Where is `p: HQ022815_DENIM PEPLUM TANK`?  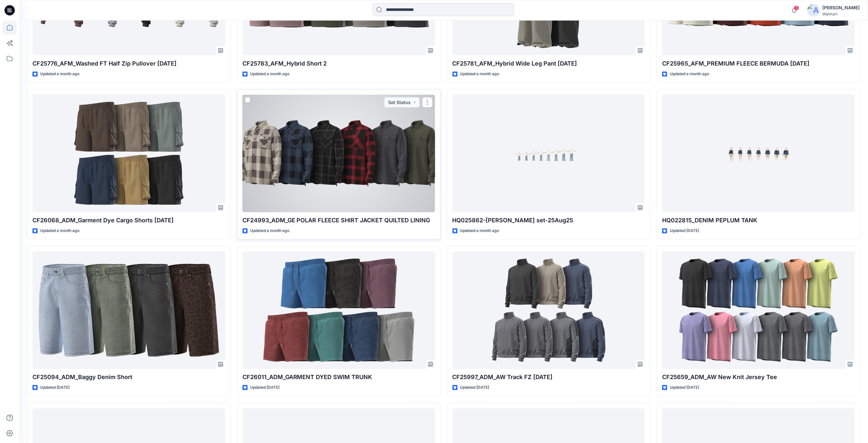
p: HQ022815_DENIM PEPLUM TANK is located at coordinates (759, 221).